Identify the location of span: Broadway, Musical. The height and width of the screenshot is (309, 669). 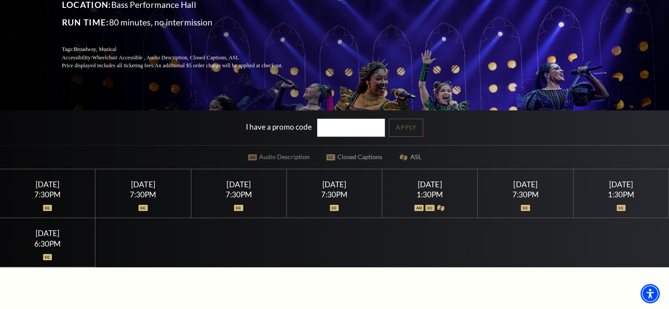
(95, 49).